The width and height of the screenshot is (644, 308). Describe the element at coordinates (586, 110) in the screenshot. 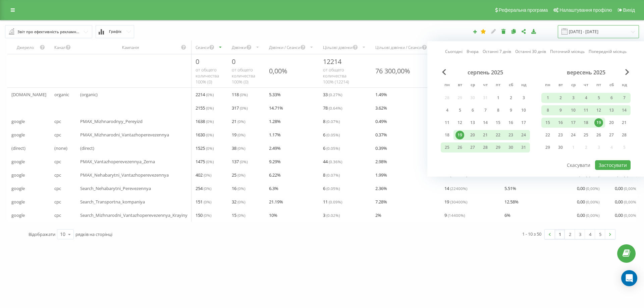

I see `div: 11` at that location.